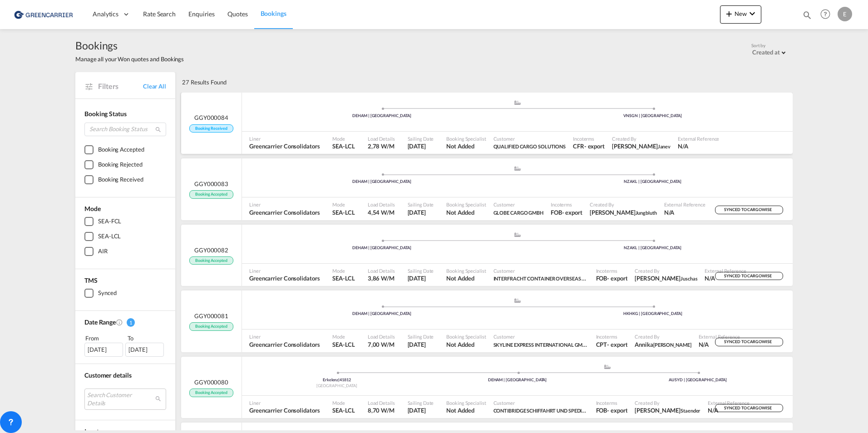 This screenshot has width=868, height=433. What do you see at coordinates (125, 114) in the screenshot?
I see `div: Booking Status` at bounding box center [125, 114].